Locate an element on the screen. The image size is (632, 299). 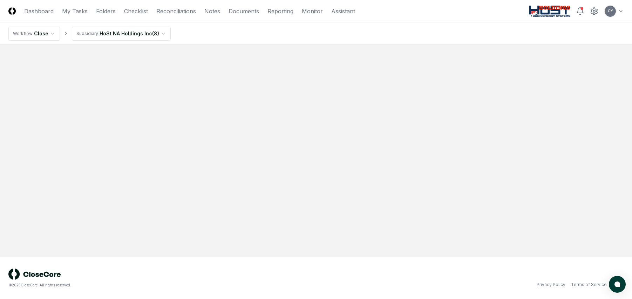
img: Host NA Holdings logo is located at coordinates (550, 11).